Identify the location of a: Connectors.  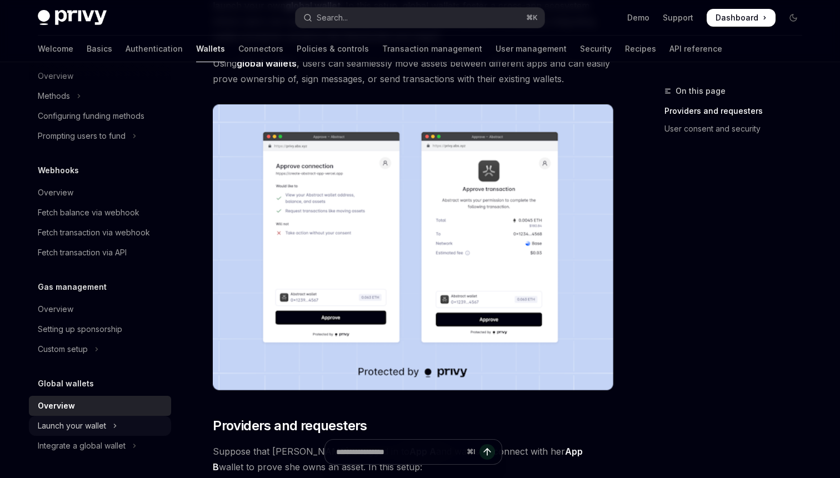
(261, 49).